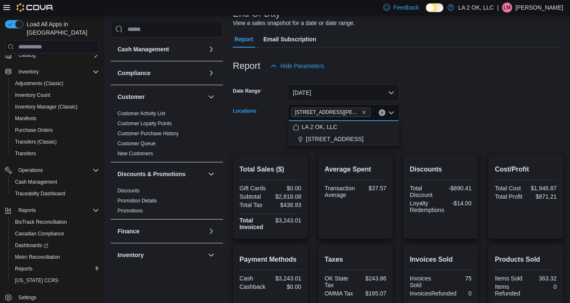 The width and height of the screenshot is (570, 303). Describe the element at coordinates (55, 233) in the screenshot. I see `button: Canadian Compliance` at that location.